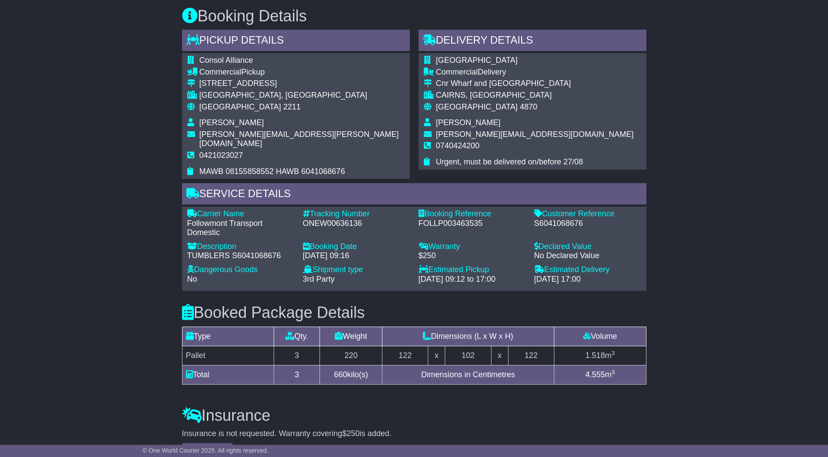 The width and height of the screenshot is (828, 457). I want to click on td: 102, so click(468, 356).